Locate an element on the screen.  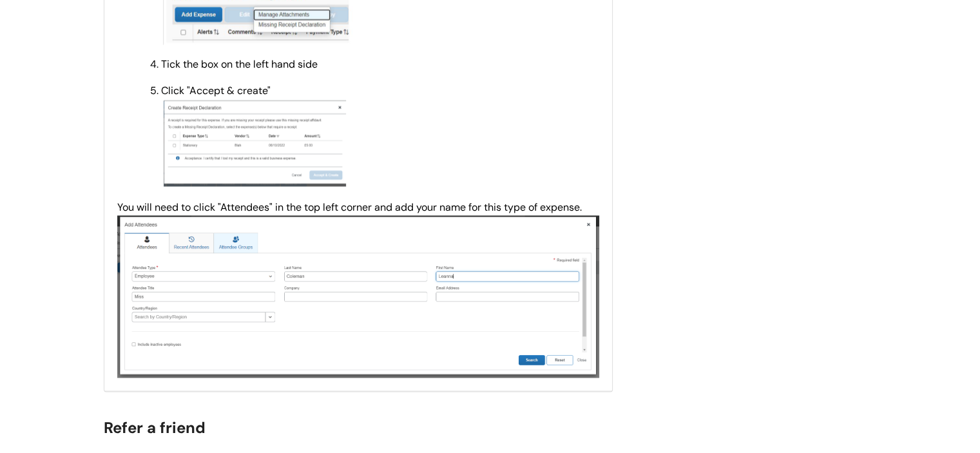
img: ErAXr-48yarbl5Ba2rHCC-NSdleAddibmw.png is located at coordinates (256, 143).